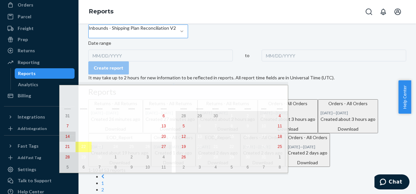  What do you see at coordinates (200, 157) in the screenshot?
I see `abbr: October 27, 2025` at bounding box center [200, 157].